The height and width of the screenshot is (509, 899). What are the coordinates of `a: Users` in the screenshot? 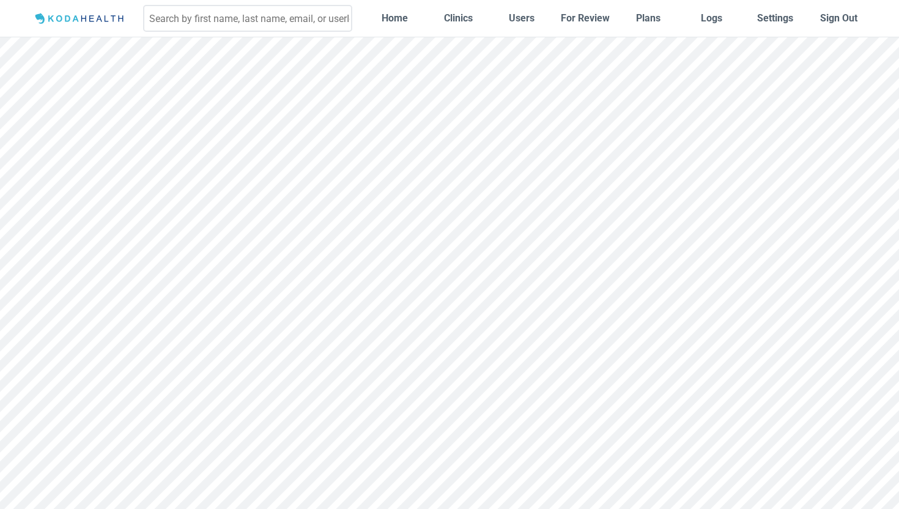 It's located at (522, 18).